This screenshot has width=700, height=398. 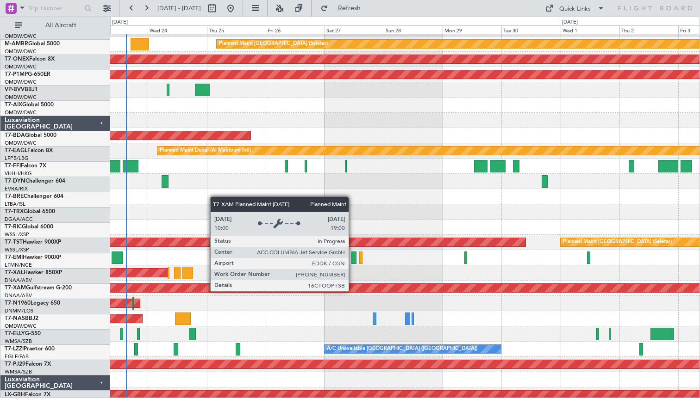 I want to click on a: T7-P1MPG-650ER, so click(x=27, y=75).